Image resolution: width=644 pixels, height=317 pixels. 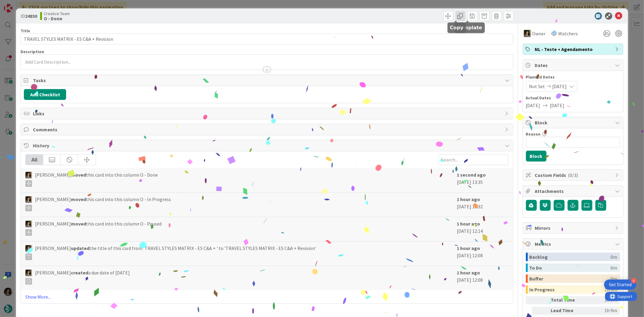 I want to click on div: All, so click(x=34, y=160).